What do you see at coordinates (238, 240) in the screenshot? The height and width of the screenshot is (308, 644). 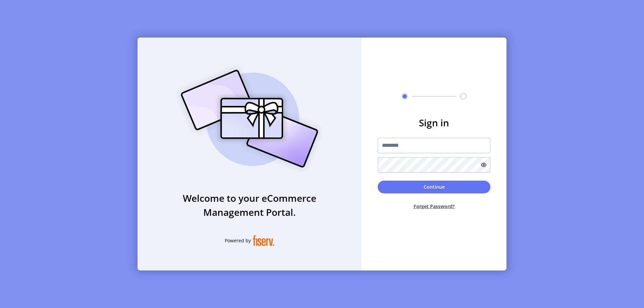 I see `span: Powered by` at bounding box center [238, 240].